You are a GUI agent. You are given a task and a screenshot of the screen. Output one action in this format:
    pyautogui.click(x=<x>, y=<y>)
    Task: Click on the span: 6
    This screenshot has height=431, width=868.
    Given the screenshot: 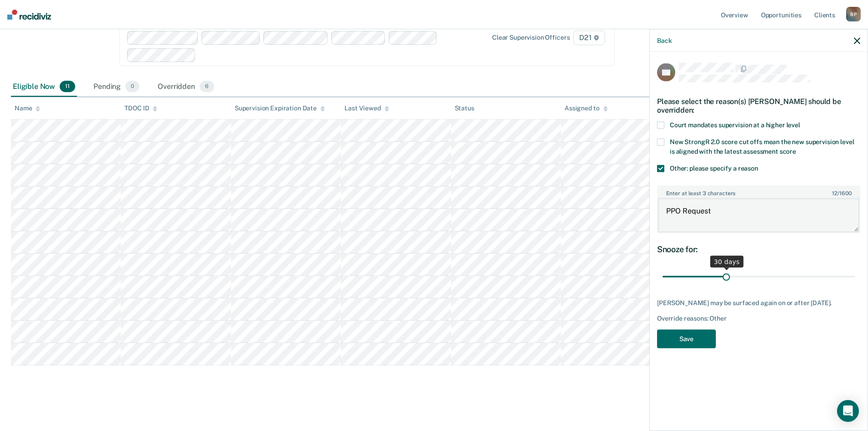 What is the action you would take?
    pyautogui.click(x=207, y=87)
    